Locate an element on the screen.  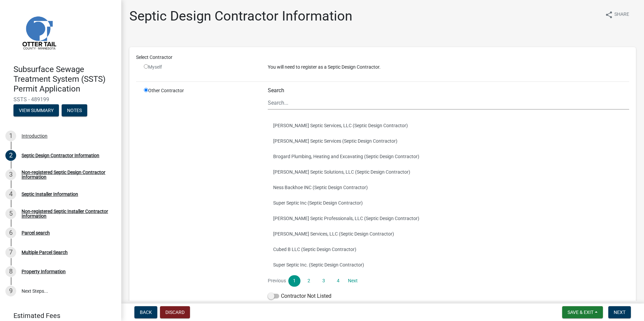
p: You will need to register as a Septic Design Contractor. is located at coordinates (448, 67).